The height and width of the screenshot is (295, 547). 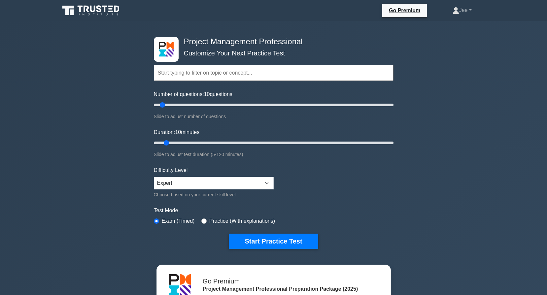 I want to click on label: Test Mode, so click(x=273, y=210).